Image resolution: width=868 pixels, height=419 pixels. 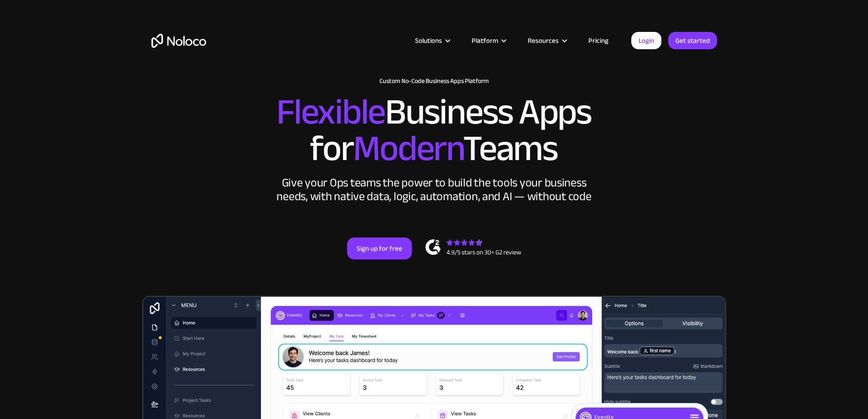 I want to click on h2: Business Apps for Teams, so click(x=434, y=130).